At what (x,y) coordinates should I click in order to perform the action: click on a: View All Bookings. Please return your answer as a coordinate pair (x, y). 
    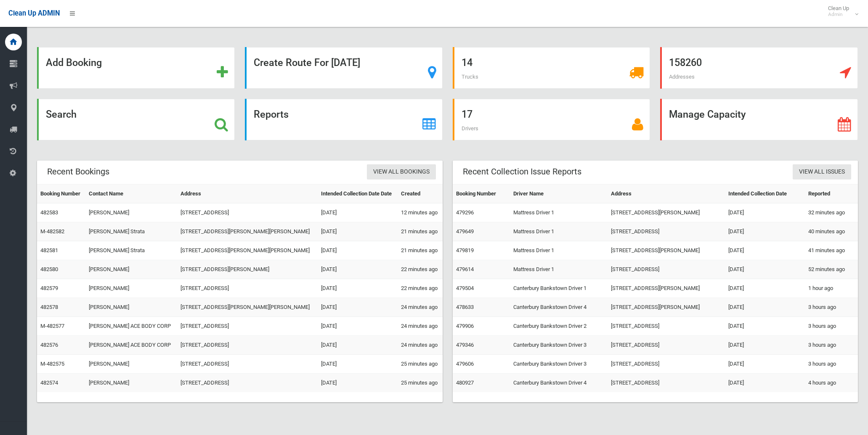
    Looking at the image, I should click on (401, 172).